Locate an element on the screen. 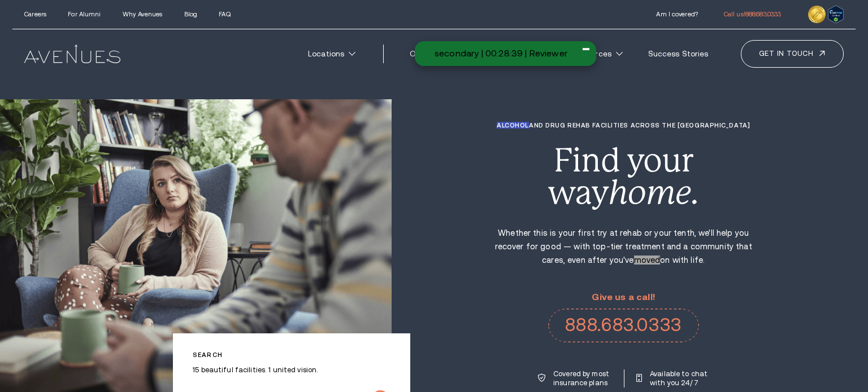 The width and height of the screenshot is (868, 392). img: Verify Approval for www.avenuesrecovery.com is located at coordinates (836, 14).